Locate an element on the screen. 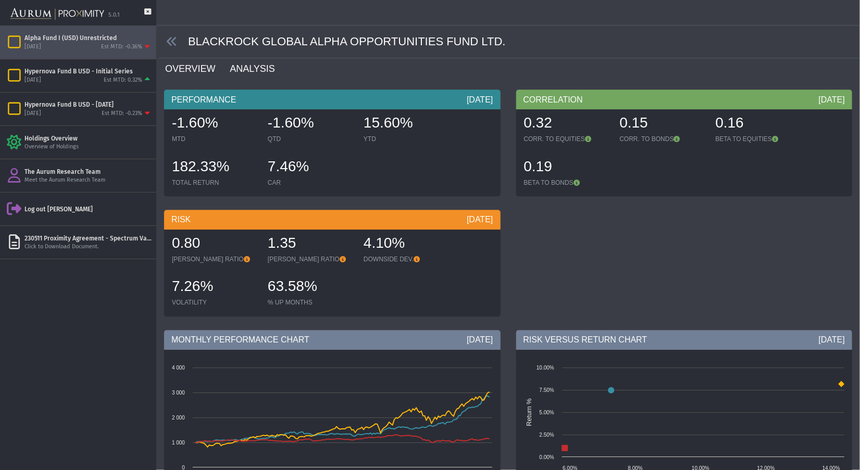  div: 4.10% is located at coordinates (406, 244).